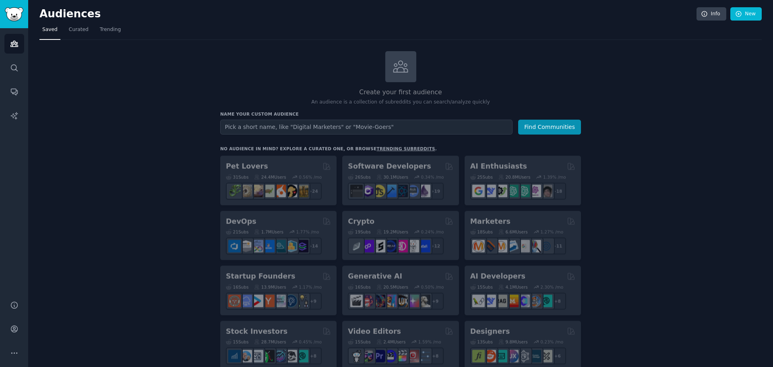  Describe the element at coordinates (367, 245) in the screenshot. I see `img: 0xPolygon` at that location.